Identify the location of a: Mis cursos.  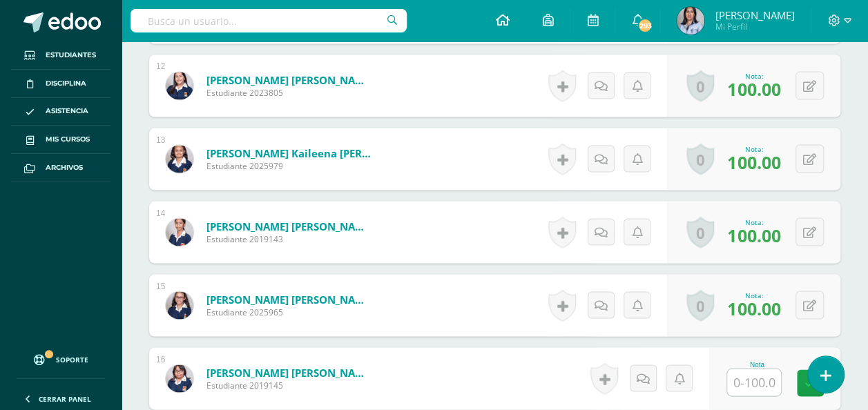
(61, 139).